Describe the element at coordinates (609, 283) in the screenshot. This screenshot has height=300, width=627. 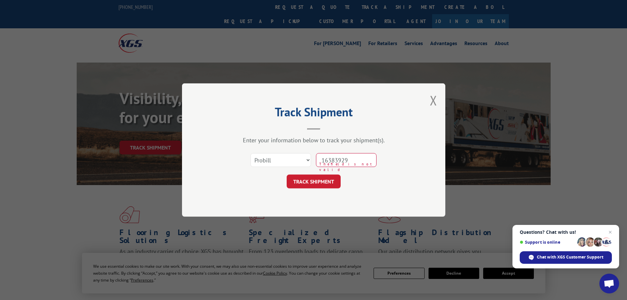
I see `div: Open chat` at that location.